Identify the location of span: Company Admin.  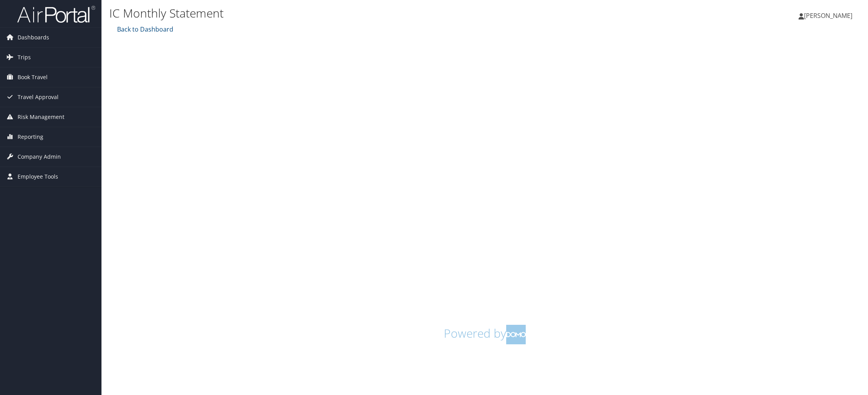
(39, 157).